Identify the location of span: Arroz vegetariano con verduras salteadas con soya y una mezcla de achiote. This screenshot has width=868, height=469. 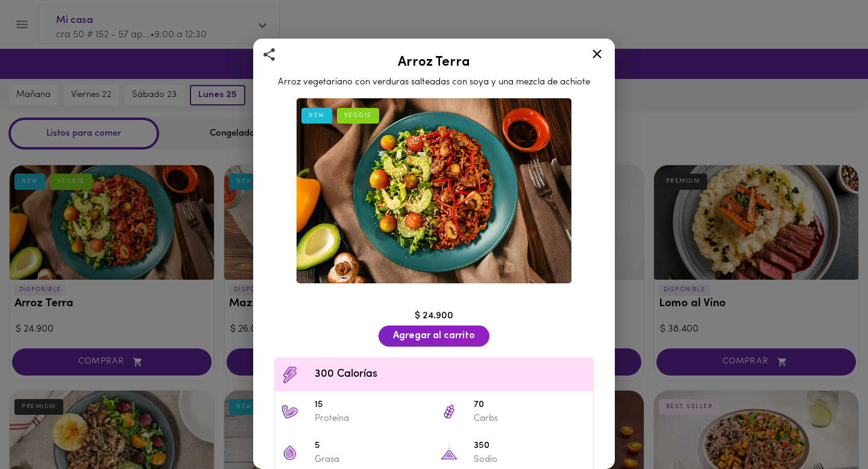
(434, 82).